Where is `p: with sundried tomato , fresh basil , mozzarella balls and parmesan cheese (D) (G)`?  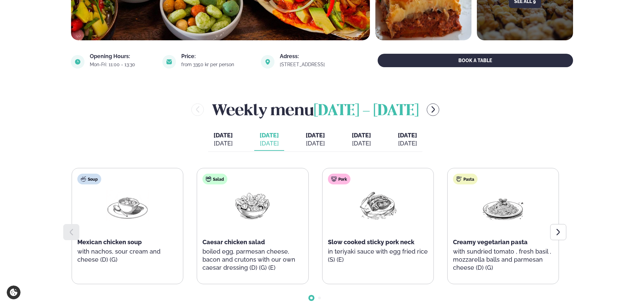
p: with sundried tomato , fresh basil , mozzarella balls and parmesan cheese (D) (G) is located at coordinates (503, 260).